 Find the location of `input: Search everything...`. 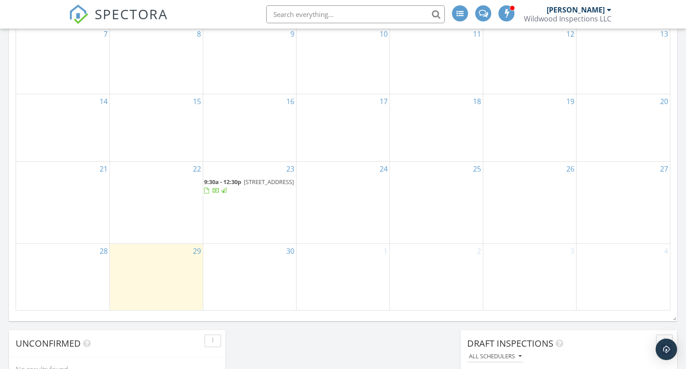

input: Search everything... is located at coordinates (355, 14).